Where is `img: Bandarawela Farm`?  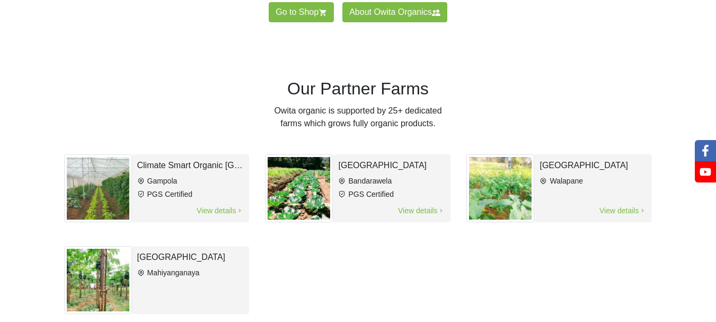
img: Bandarawela Farm is located at coordinates (299, 188).